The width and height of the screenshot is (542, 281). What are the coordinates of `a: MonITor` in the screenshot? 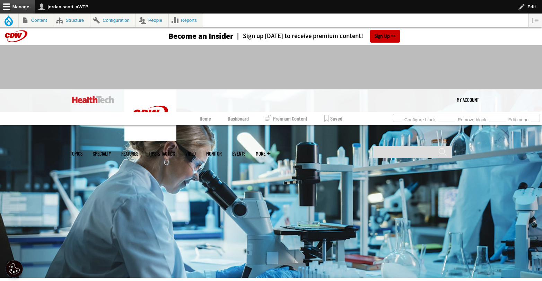 It's located at (214, 154).